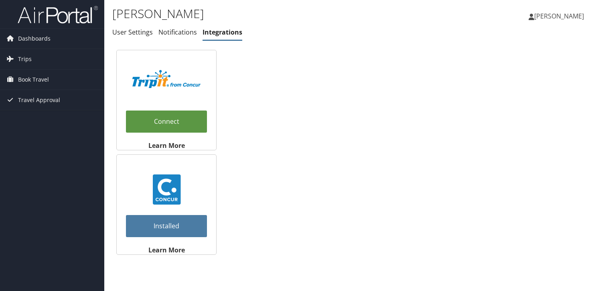  Describe the element at coordinates (39, 100) in the screenshot. I see `span: Travel Approval` at that location.